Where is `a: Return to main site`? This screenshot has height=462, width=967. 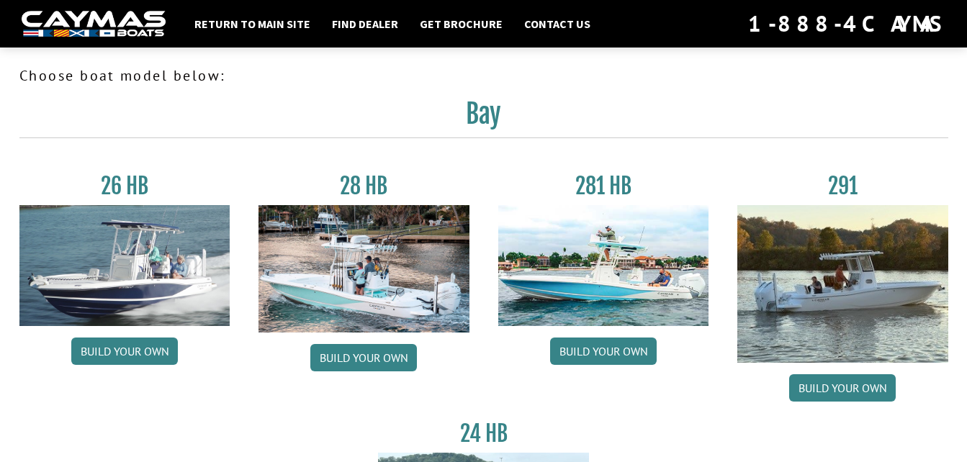
a: Return to main site is located at coordinates (252, 24).